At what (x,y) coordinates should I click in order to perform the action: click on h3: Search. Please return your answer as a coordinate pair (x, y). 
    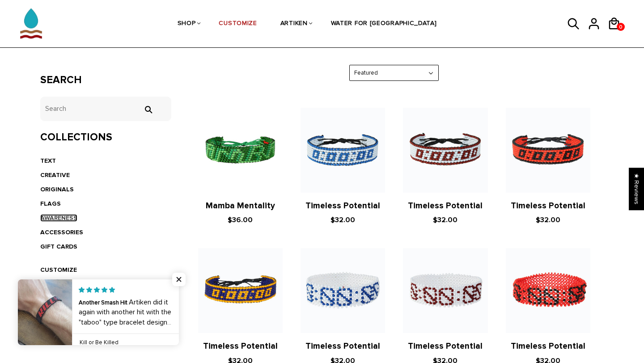
    Looking at the image, I should click on (106, 80).